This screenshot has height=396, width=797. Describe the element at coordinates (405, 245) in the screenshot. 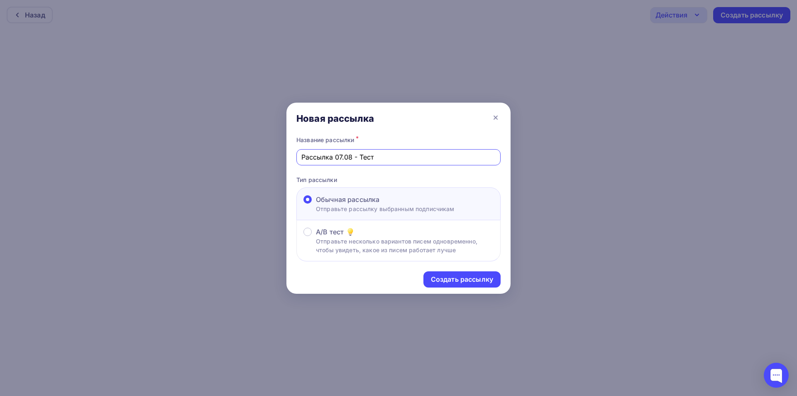

I see `p: Отправьте несколько вариантов писем одновременно, чтобы увидеть, какое из писем работает лучше` at that location.